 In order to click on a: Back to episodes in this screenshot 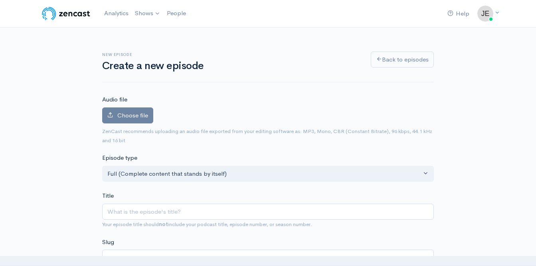, I will do `click(402, 59)`.